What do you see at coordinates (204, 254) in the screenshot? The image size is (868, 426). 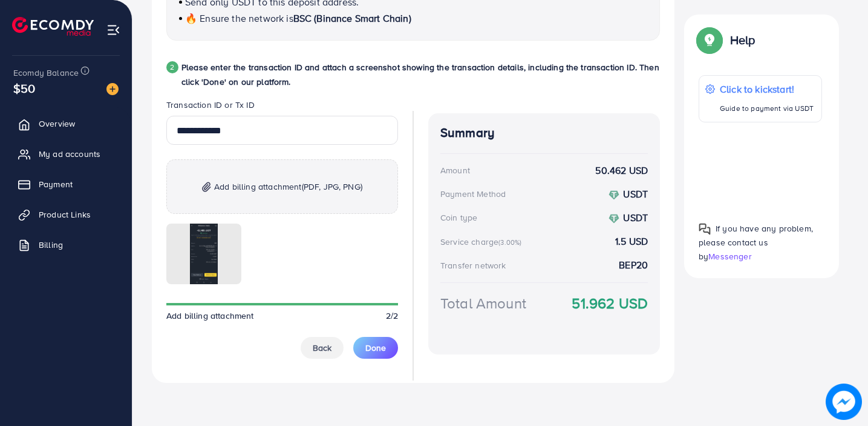 I see `img: img uploaded` at bounding box center [204, 254].